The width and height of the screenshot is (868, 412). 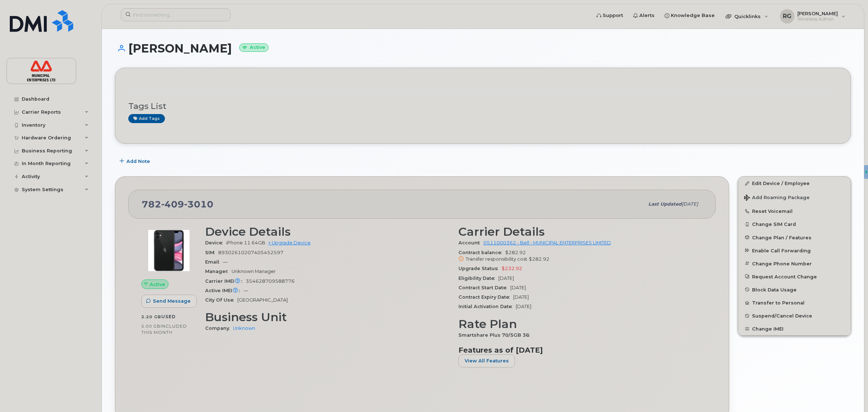 What do you see at coordinates (794, 329) in the screenshot?
I see `button: Change IMEI` at bounding box center [794, 329].